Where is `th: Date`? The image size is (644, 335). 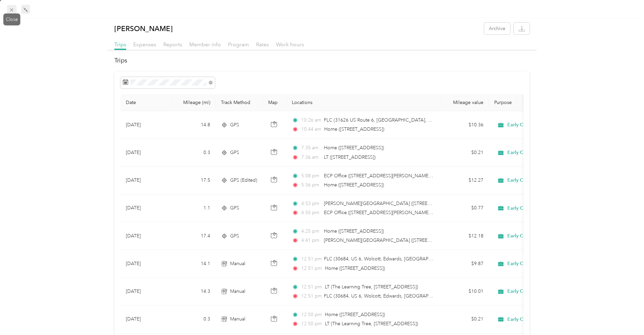
th: Date is located at coordinates (146, 102).